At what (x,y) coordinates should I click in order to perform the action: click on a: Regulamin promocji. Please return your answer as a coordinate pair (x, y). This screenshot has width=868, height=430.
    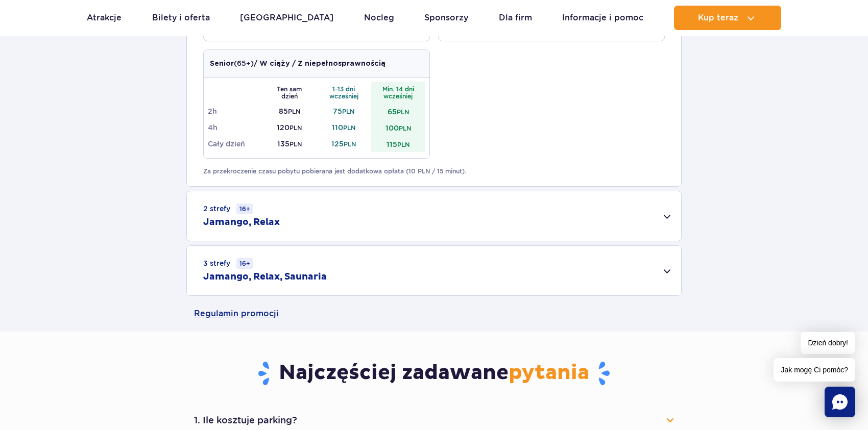
    Looking at the image, I should click on (434, 314).